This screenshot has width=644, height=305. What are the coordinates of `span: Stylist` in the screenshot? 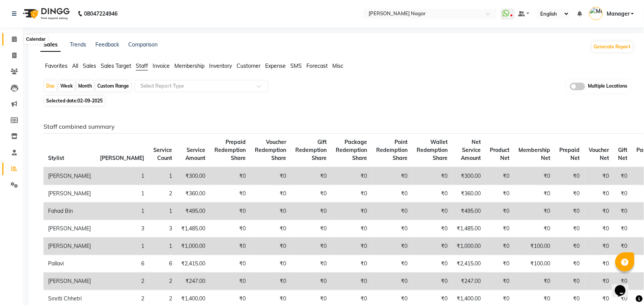 It's located at (56, 158).